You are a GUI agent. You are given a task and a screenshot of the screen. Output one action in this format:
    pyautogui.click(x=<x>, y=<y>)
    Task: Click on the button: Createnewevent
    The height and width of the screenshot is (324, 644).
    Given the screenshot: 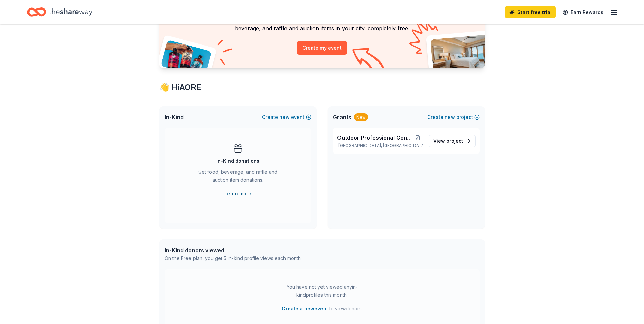 What is the action you would take?
    pyautogui.click(x=287, y=117)
    